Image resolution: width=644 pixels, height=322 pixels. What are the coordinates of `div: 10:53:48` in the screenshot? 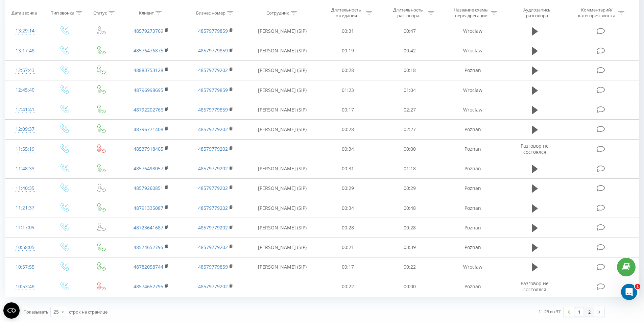 It's located at (25, 286).